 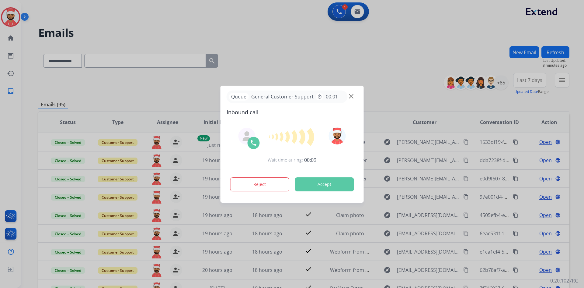 I want to click on span: Inbound call, so click(x=292, y=112).